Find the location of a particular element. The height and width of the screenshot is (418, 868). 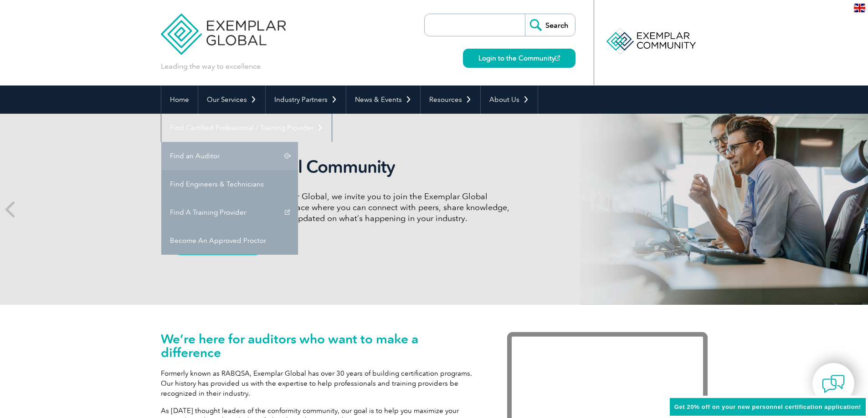

a: Become An Approved Proctor is located at coordinates (230, 240).